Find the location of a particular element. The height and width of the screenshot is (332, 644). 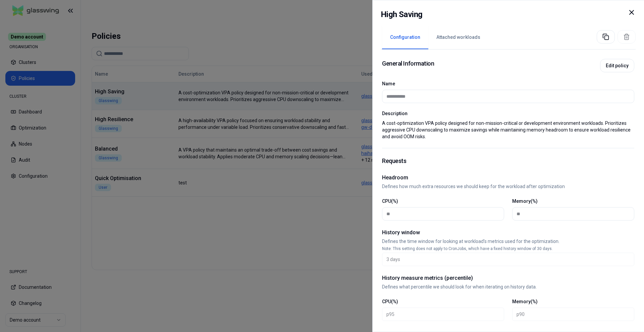

p: Defines the time window for looking at workload’s metrics used for the optimization. is located at coordinates (508, 242).